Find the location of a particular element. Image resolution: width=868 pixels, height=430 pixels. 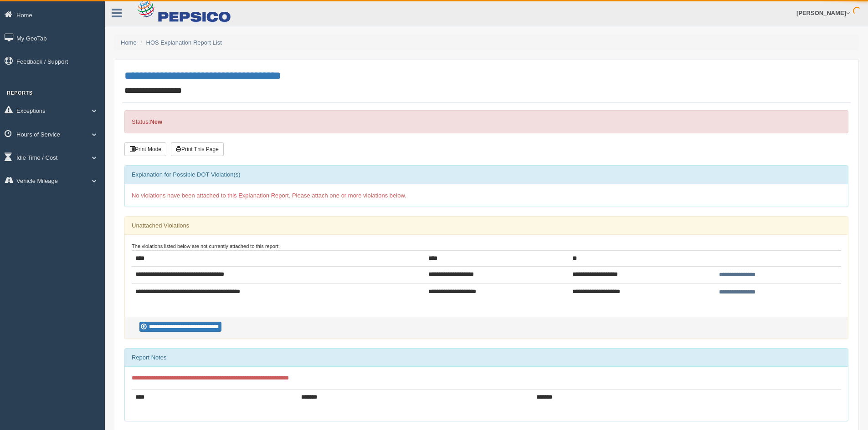

button: Print This Page is located at coordinates (197, 149).